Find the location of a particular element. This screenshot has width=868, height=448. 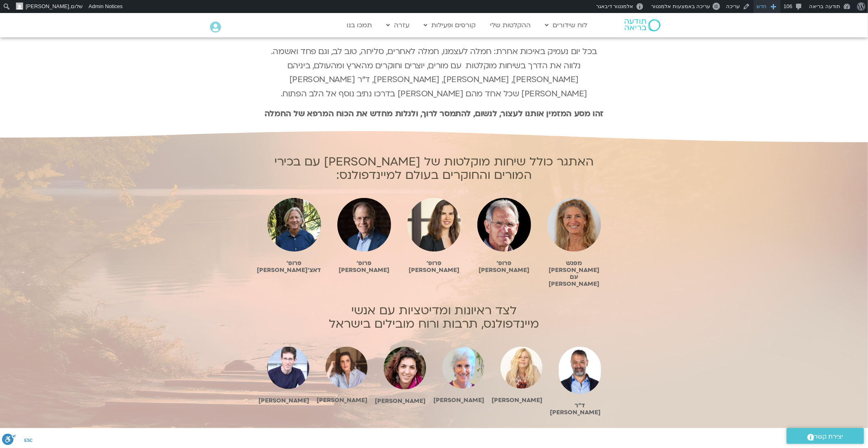

img: תודעה בריאה is located at coordinates (642, 25).